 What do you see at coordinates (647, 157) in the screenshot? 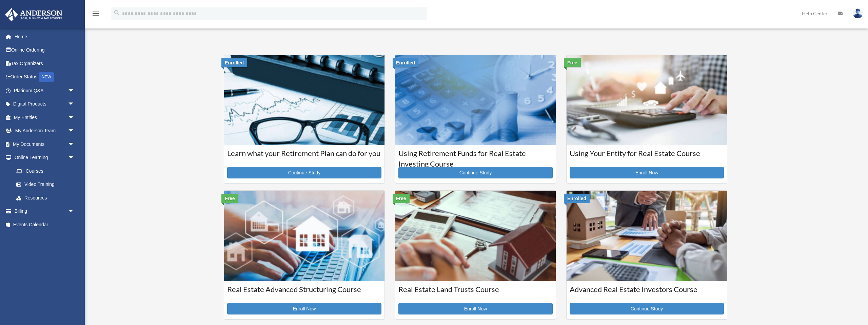
I see `h3: Using Your Entity for Real Estate Course` at bounding box center [647, 157].